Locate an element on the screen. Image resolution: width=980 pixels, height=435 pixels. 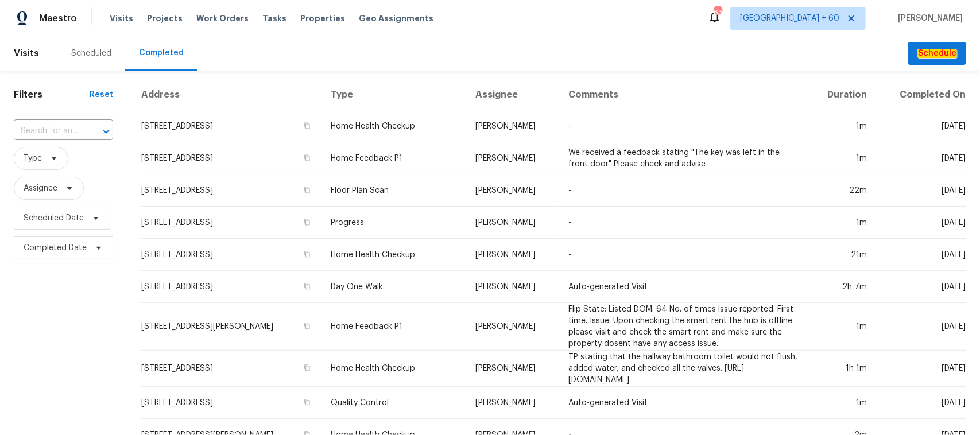
td: Quality Control is located at coordinates (394, 403).